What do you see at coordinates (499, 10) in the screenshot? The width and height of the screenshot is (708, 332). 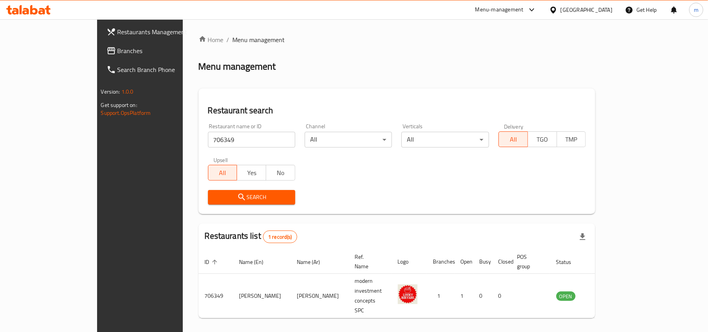 I see `div: Menu-management` at bounding box center [499, 10].